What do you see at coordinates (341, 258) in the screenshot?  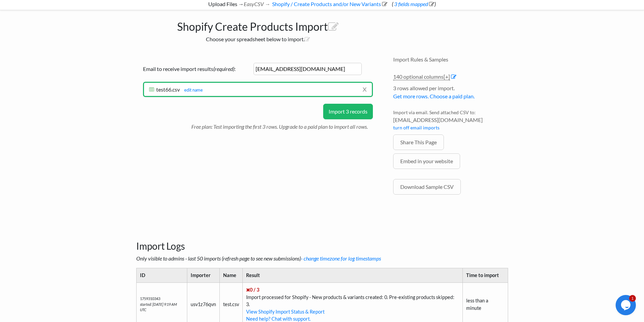 I see `a: - change timezone for log timestamps` at bounding box center [341, 258].